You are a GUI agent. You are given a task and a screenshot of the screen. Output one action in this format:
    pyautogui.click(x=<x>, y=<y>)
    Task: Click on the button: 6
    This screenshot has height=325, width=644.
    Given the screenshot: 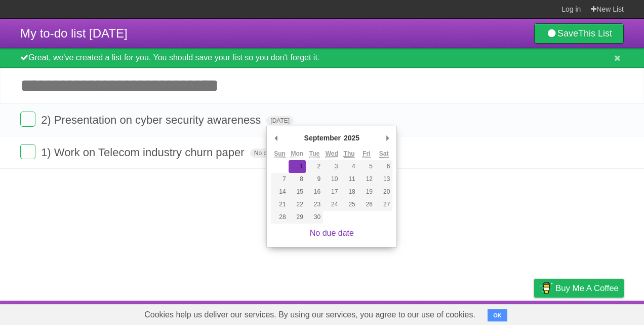 What is the action you would take?
    pyautogui.click(x=384, y=167)
    